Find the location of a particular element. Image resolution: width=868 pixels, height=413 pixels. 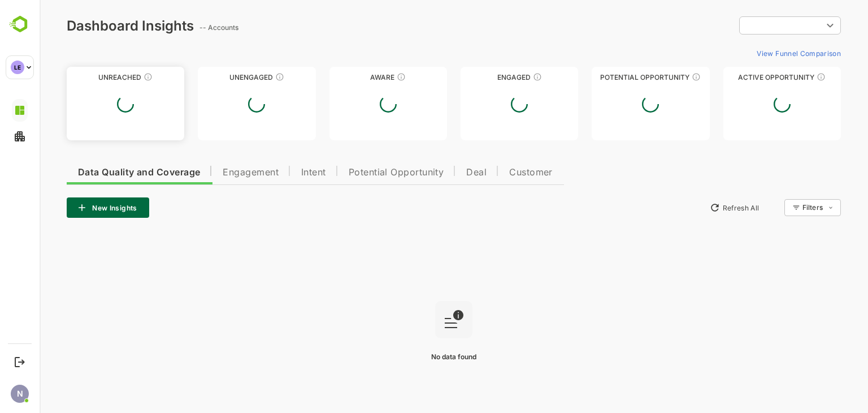

span: Engagement is located at coordinates (211, 173).